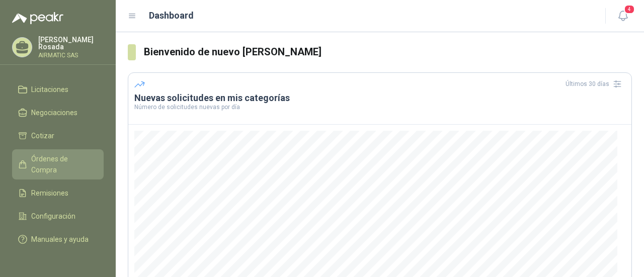  I want to click on p: Número de solicitudes nuevas por día, so click(380, 107).